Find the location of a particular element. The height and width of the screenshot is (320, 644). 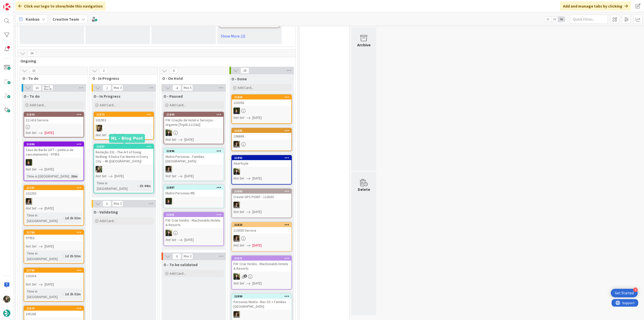

span: 1 is located at coordinates (245, 276).